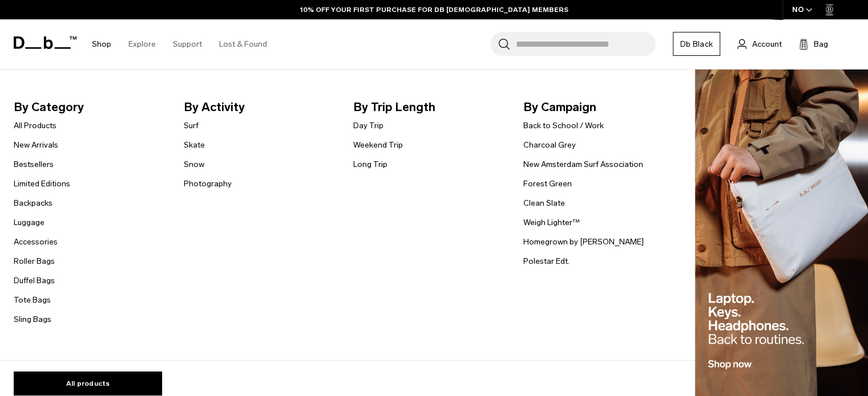 This screenshot has width=868, height=396. What do you see at coordinates (35, 242) in the screenshot?
I see `a: Accessories` at bounding box center [35, 242].